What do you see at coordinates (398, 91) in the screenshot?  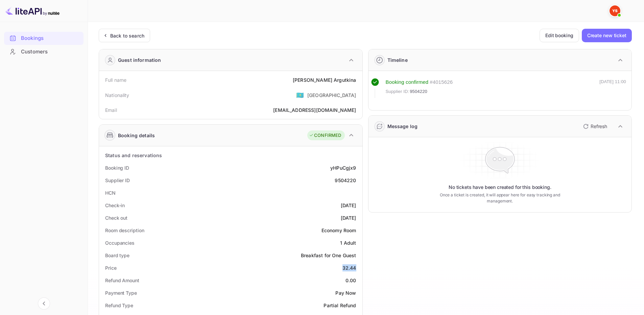 I see `span: Supplier ID:` at bounding box center [398, 91].